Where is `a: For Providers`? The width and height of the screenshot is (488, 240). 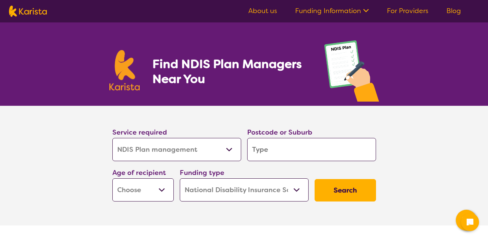
a: For Providers is located at coordinates (407, 11).